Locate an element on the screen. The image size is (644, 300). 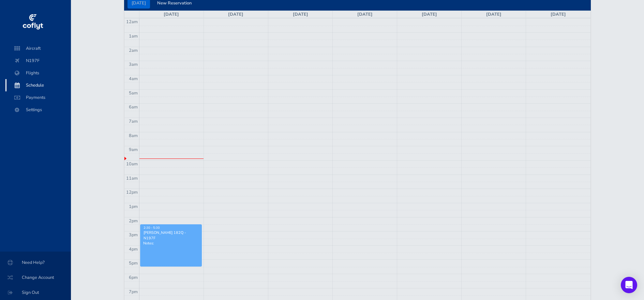
span: 1am is located at coordinates (133, 36).